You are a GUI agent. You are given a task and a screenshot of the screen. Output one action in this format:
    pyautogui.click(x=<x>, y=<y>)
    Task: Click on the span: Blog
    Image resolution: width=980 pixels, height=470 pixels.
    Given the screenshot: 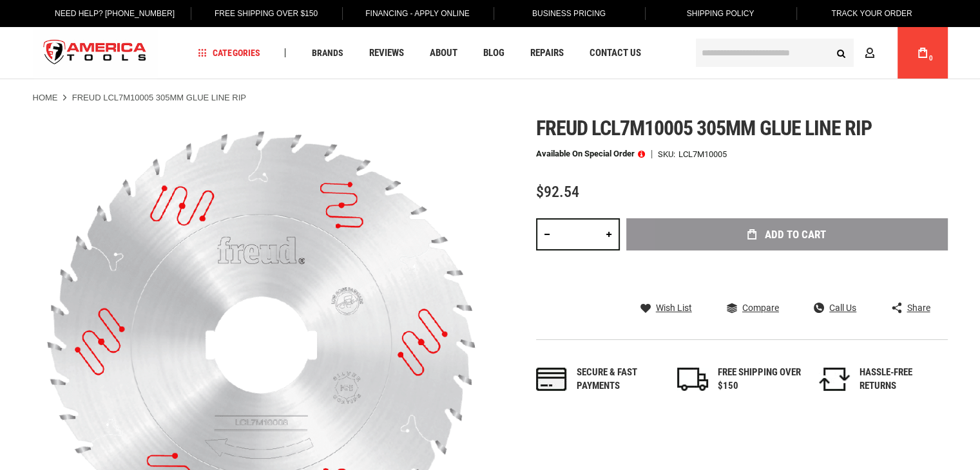 What is the action you would take?
    pyautogui.click(x=492, y=53)
    